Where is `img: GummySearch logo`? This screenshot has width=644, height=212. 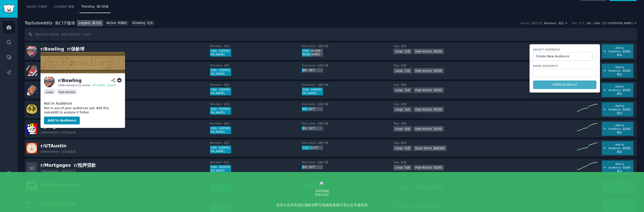 img: GummySearch logo is located at coordinates (9, 9).